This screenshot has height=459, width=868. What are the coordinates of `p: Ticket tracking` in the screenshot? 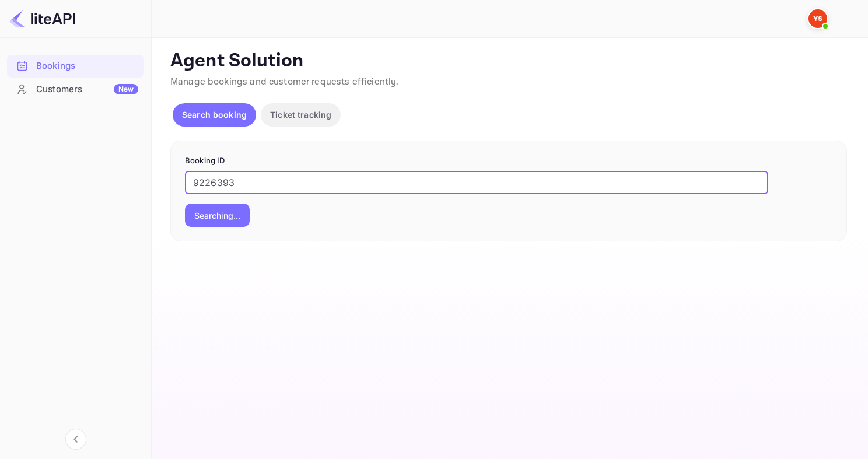 It's located at (300, 114).